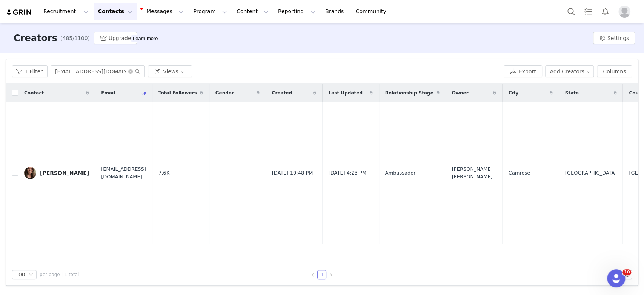  Describe the element at coordinates (20, 275) in the screenshot. I see `div: 100` at that location.